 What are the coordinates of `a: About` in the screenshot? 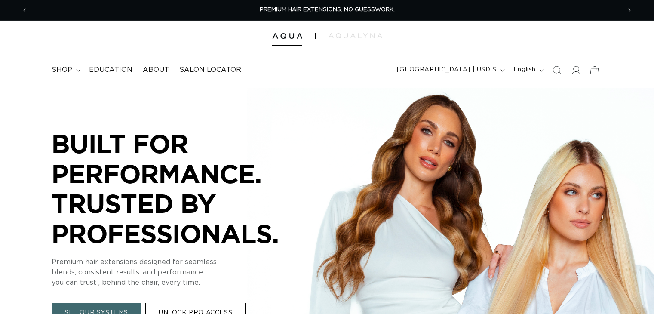 It's located at (156, 70).